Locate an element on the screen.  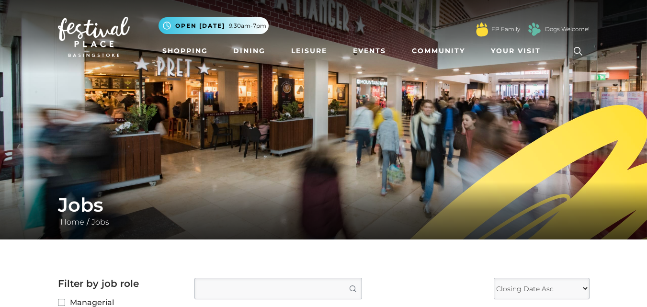
a: FP Family is located at coordinates (506, 29).